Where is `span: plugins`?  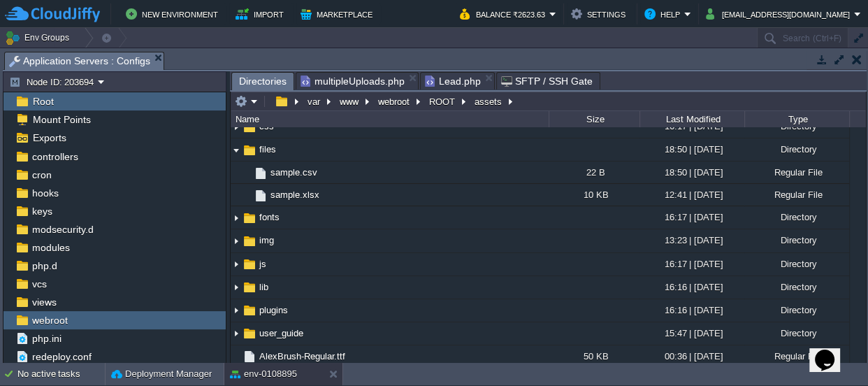 span: plugins is located at coordinates (273, 310).